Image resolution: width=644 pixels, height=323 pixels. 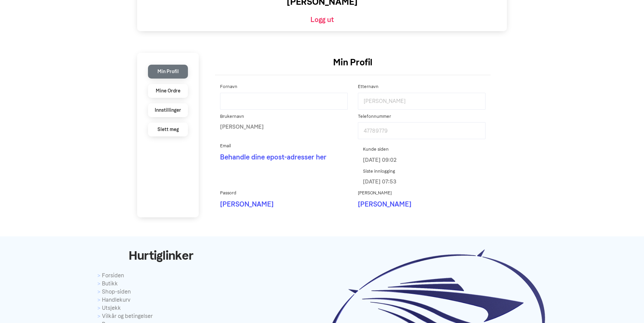 What do you see at coordinates (422, 130) in the screenshot?
I see `input: 47789779` at bounding box center [422, 130].